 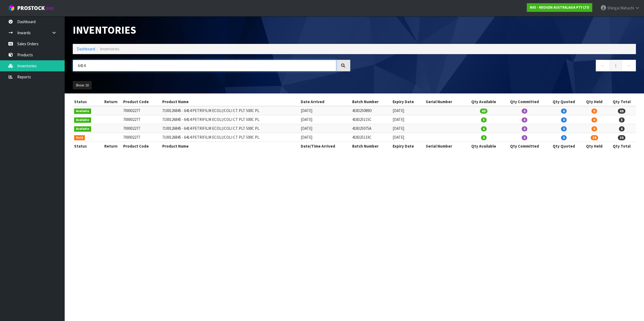 I want to click on th: Date/Time Arrived, so click(x=325, y=146).